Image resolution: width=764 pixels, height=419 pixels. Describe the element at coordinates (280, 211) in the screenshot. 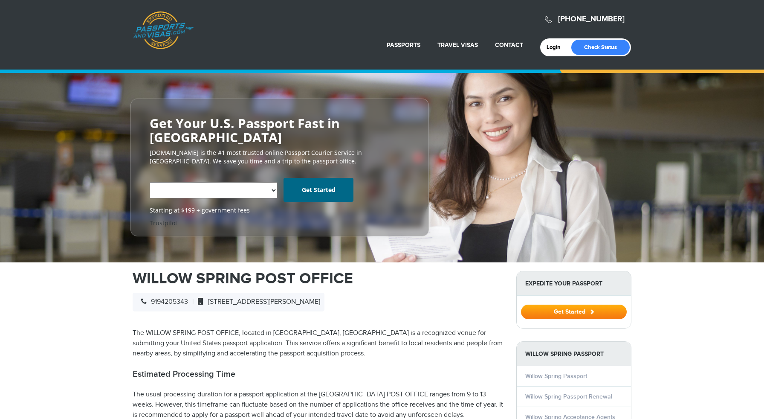

I see `span: Starting at $199 + government fees` at that location.